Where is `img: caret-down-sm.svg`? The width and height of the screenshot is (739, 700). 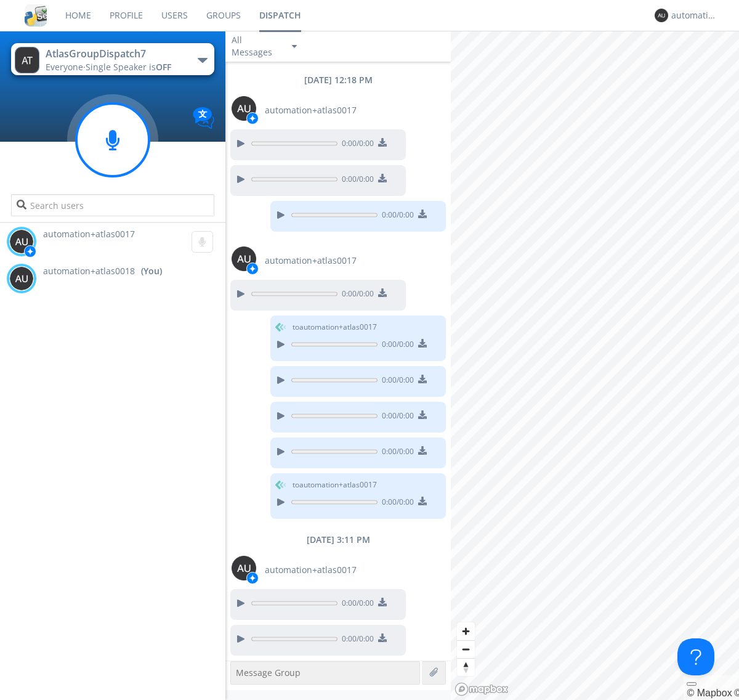
img: caret-down-sm.svg is located at coordinates (294, 46).